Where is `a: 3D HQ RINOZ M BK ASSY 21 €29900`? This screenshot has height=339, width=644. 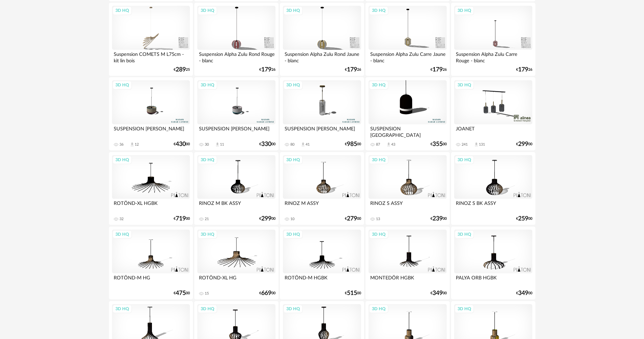 a: 3D HQ RINOZ M BK ASSY 21 €29900 is located at coordinates (236, 189).